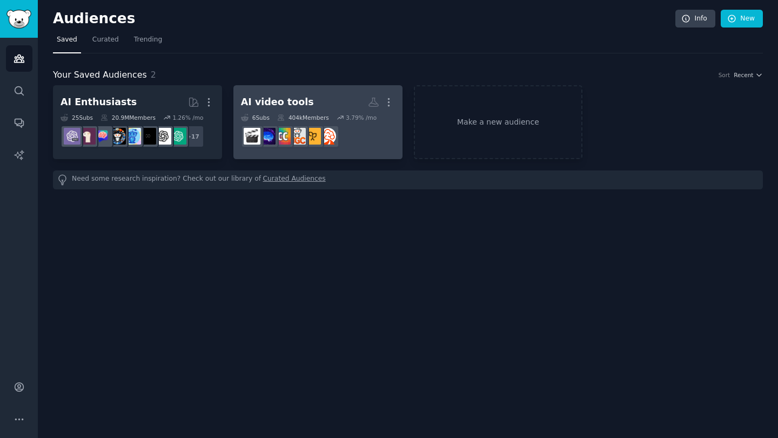 The width and height of the screenshot is (778, 438). I want to click on img: OpenAI, so click(163, 136).